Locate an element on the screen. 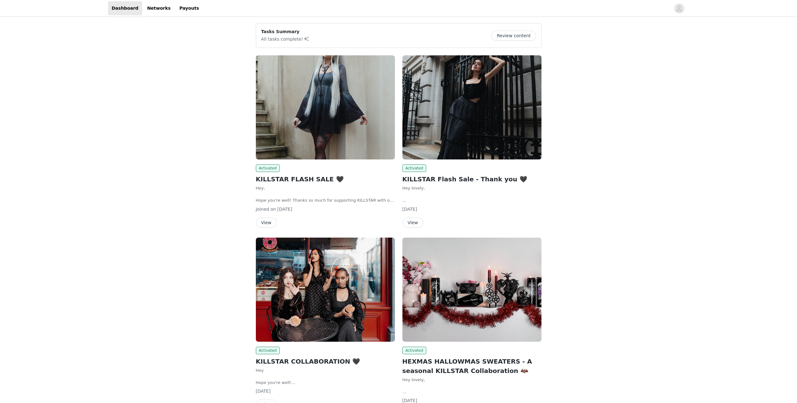  p: We hope you're having an amazing day 🖤 is located at coordinates (472, 392).